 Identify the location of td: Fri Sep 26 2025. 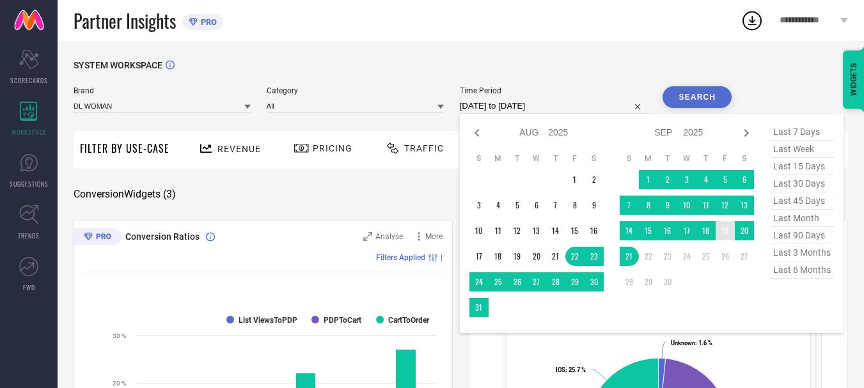
(725, 256).